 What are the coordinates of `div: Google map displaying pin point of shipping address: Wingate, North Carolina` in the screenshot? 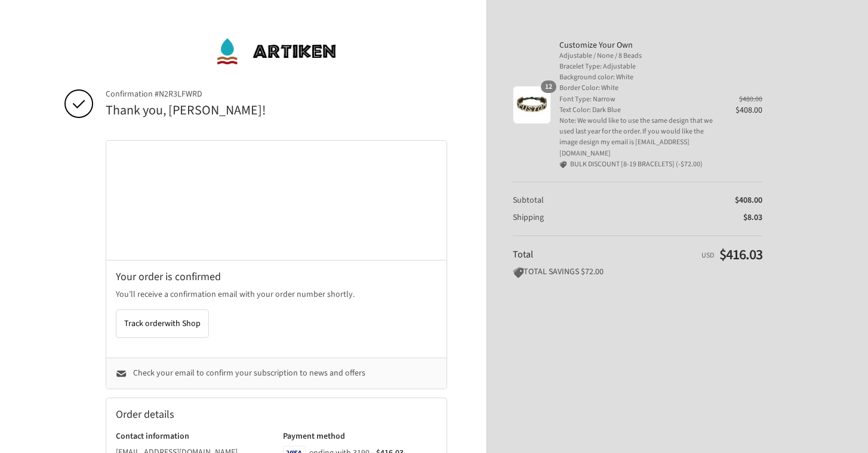 It's located at (276, 200).